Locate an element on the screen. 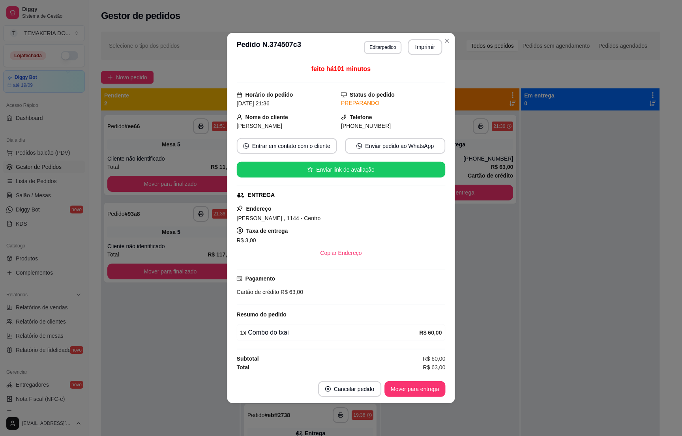  span: pushpin is located at coordinates (240, 208).